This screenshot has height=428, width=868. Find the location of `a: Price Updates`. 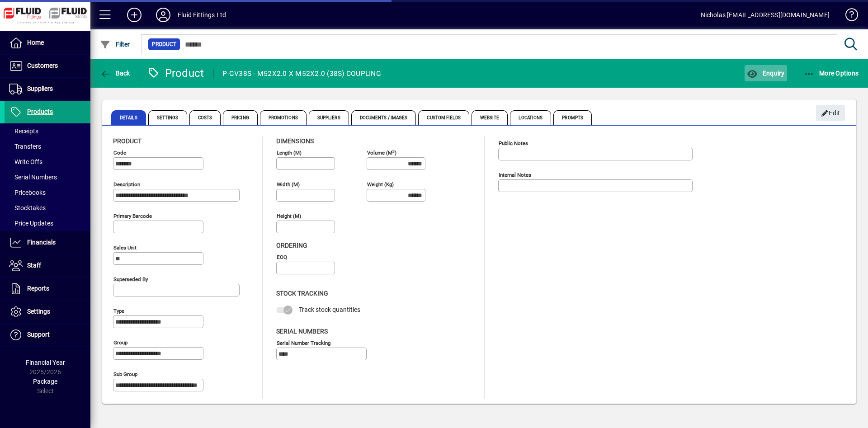

a: Price Updates is located at coordinates (47, 223).